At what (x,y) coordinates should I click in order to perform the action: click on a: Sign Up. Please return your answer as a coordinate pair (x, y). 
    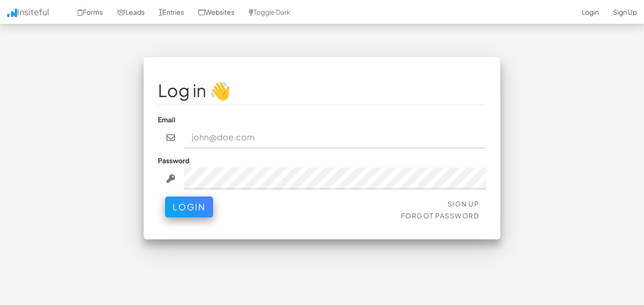
    Looking at the image, I should click on (463, 203).